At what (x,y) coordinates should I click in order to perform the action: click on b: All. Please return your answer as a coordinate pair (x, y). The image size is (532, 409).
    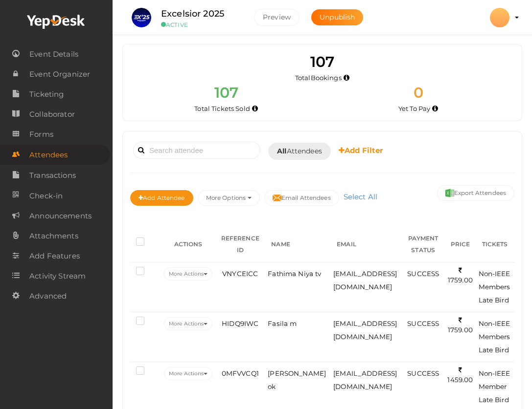
    Looking at the image, I should click on (282, 151).